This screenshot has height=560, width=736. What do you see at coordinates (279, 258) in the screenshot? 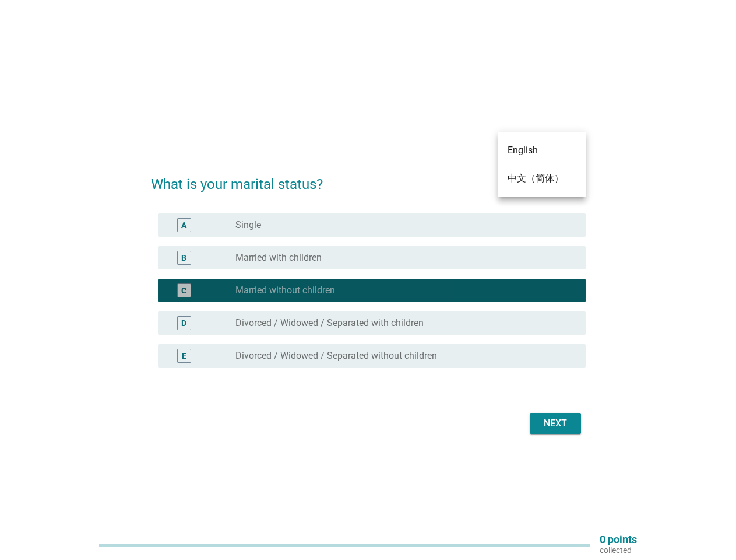
I see `label: Married with children` at bounding box center [279, 258].